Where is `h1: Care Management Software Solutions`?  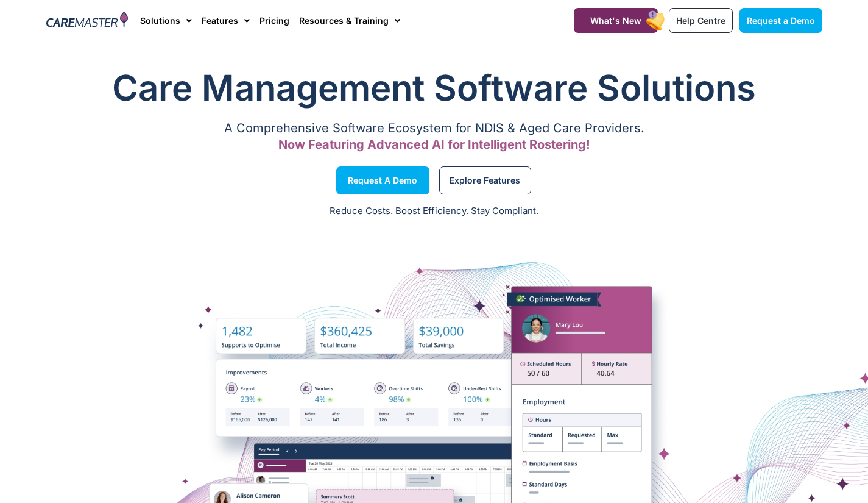
h1: Care Management Software Solutions is located at coordinates (435, 88).